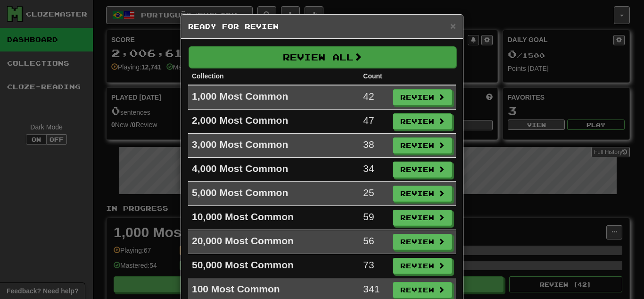 This screenshot has height=299, width=644. Describe the element at coordinates (273, 122) in the screenshot. I see `td: 2,000 Most Common` at that location.